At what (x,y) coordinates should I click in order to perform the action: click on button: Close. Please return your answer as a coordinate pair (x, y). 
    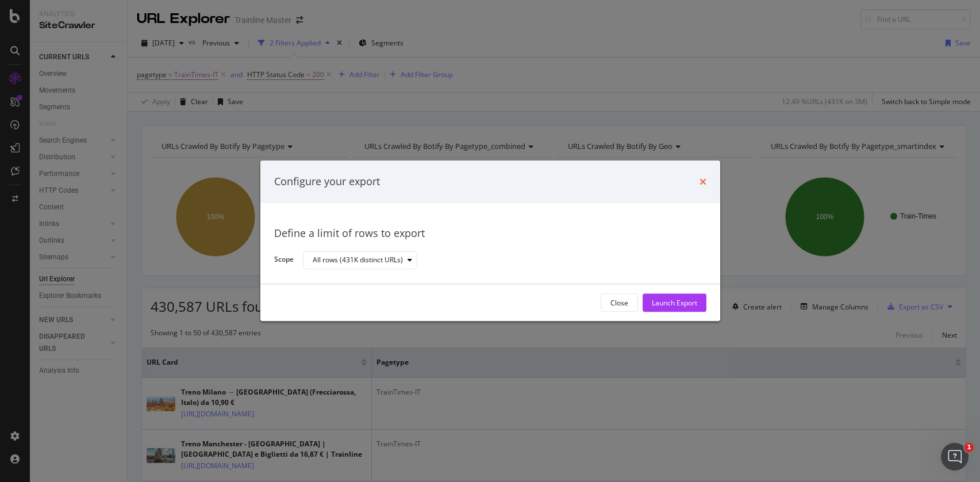
    Looking at the image, I should click on (619, 303).